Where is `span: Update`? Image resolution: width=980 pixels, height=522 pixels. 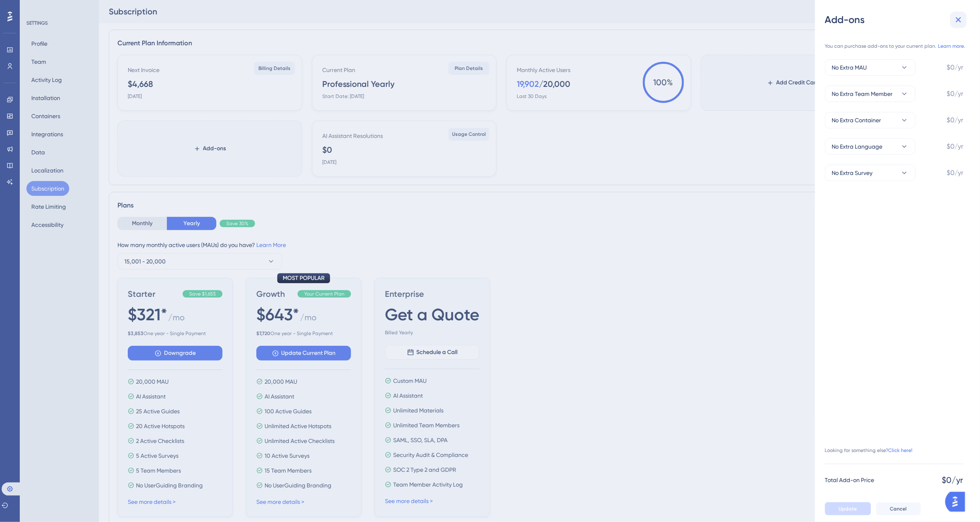
span: Update is located at coordinates (849, 509).